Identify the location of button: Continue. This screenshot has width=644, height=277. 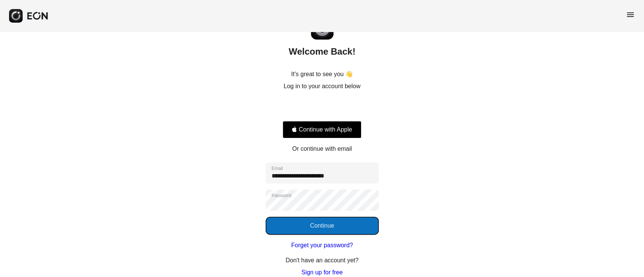
(322, 226).